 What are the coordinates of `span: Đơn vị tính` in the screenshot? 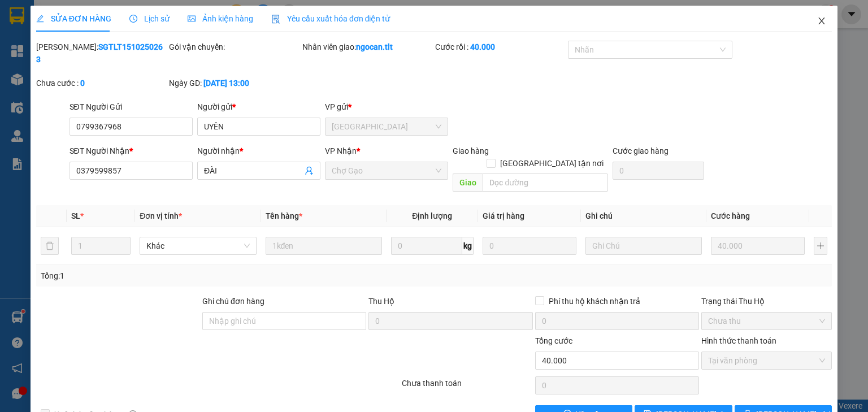 It's located at (160, 216).